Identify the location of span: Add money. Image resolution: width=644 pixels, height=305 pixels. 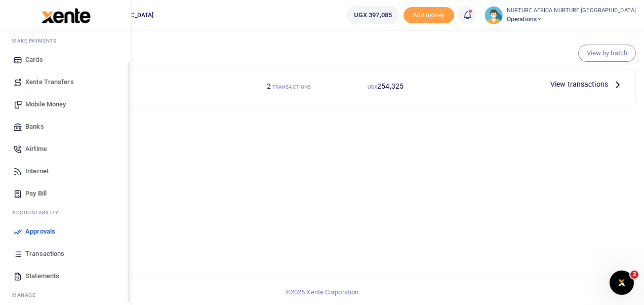
(429, 15).